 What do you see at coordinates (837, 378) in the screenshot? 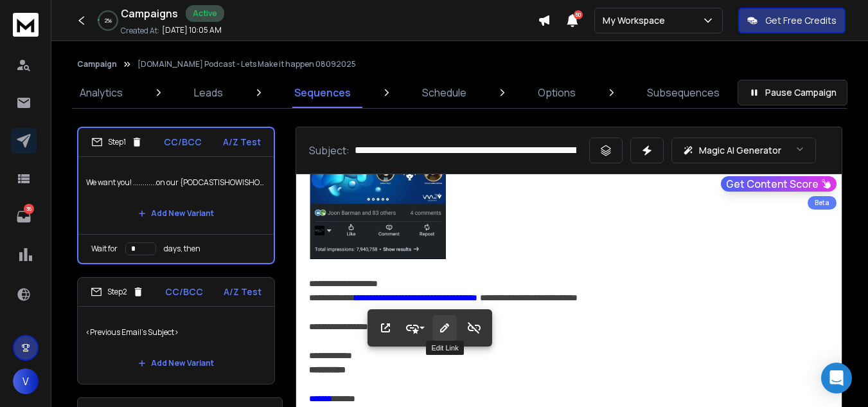
I see `div: Open Intercom Messenger` at bounding box center [837, 378].